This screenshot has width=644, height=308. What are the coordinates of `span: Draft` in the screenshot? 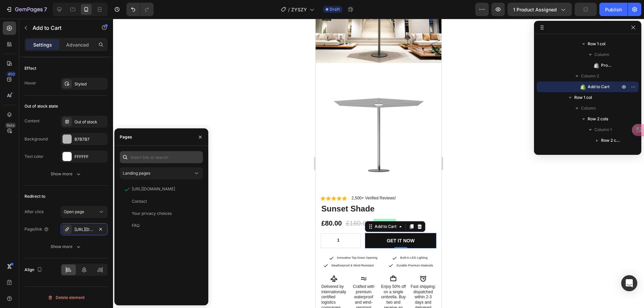 It's located at (335, 9).